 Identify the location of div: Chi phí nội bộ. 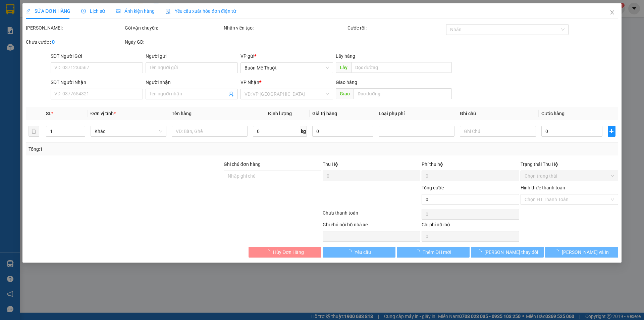
(470, 226).